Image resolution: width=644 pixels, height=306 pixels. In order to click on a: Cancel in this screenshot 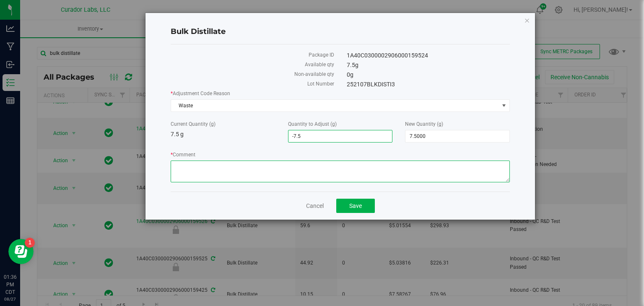, I will do `click(315, 206)`.